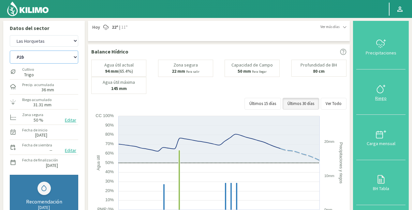 The width and height of the screenshot is (412, 210). Describe the element at coordinates (110, 125) in the screenshot. I see `text: 90%` at that location.